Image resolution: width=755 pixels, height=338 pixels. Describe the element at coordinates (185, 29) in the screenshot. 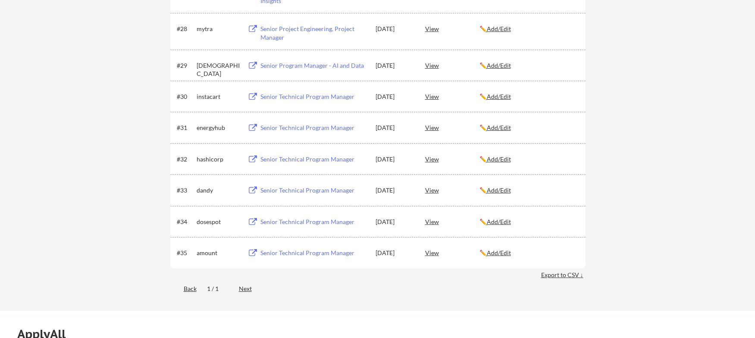

I see `div: #28` at that location.